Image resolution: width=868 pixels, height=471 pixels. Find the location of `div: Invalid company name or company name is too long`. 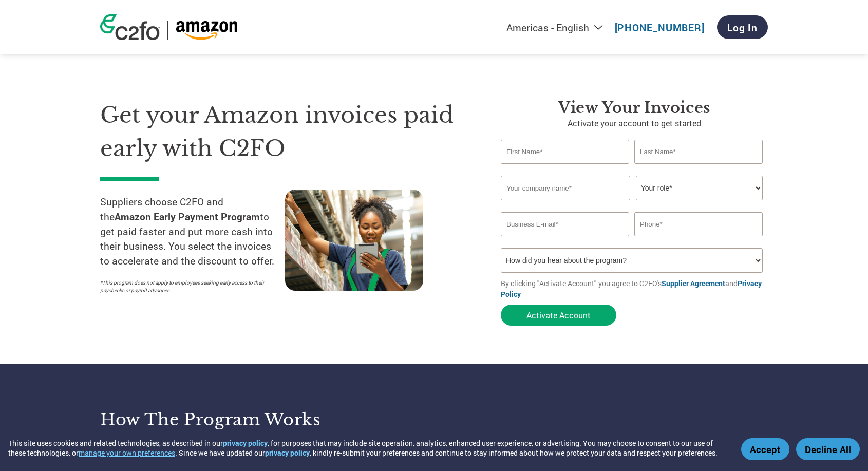

div: Invalid company name or company name is too long is located at coordinates (632, 205).